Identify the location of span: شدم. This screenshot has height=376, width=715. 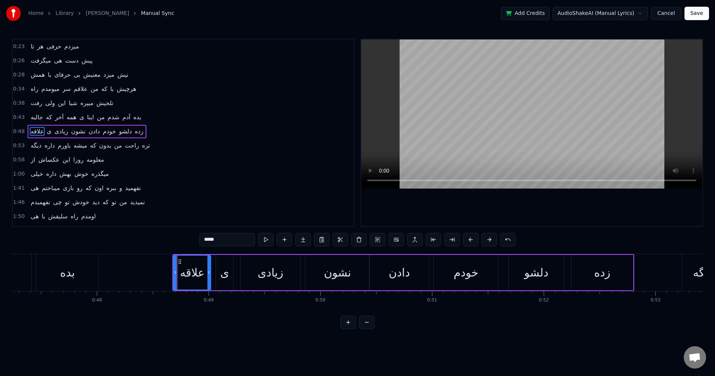
(114, 117).